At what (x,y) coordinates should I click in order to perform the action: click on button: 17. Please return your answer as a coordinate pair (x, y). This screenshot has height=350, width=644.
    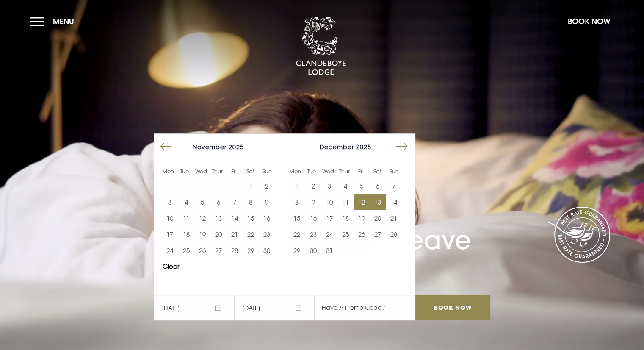
    Looking at the image, I should click on (329, 219).